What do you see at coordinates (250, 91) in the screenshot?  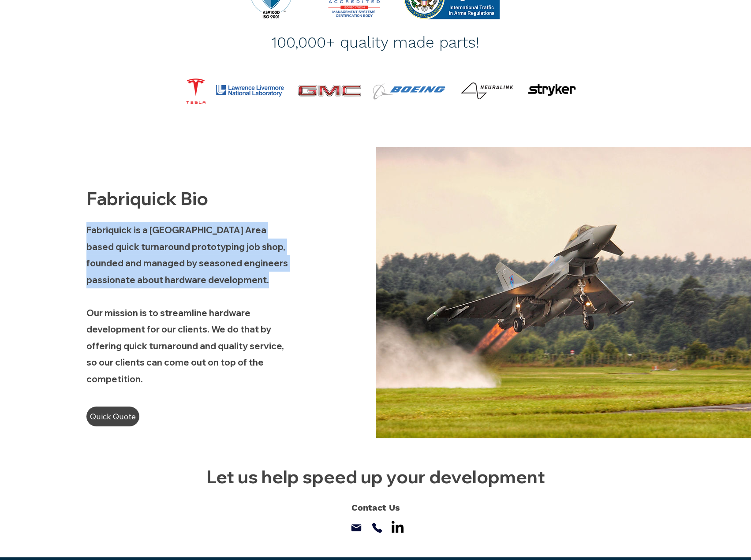 I see `img: LLNL-logo.png` at bounding box center [250, 91].